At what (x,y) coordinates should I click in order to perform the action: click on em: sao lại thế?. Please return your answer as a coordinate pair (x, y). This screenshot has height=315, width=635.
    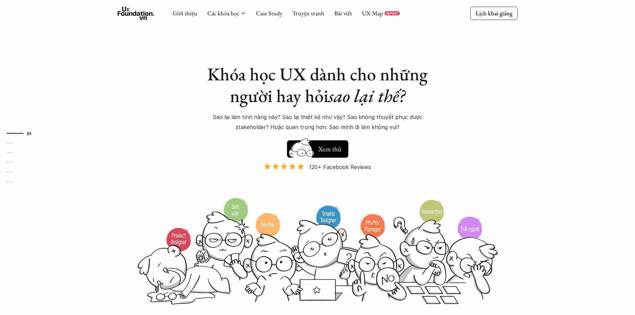
    Looking at the image, I should click on (366, 96).